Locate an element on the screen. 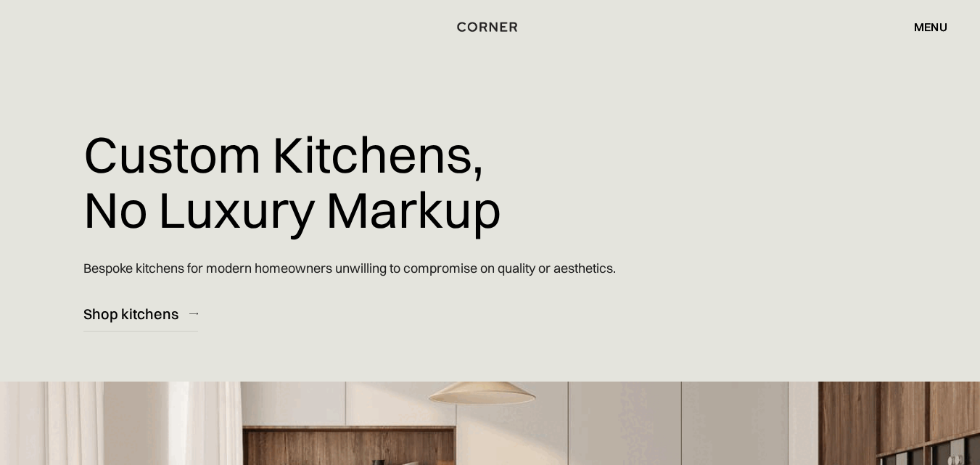 The image size is (980, 465). h1: Custom Kitchens, No Luxury Markup is located at coordinates (293, 182).